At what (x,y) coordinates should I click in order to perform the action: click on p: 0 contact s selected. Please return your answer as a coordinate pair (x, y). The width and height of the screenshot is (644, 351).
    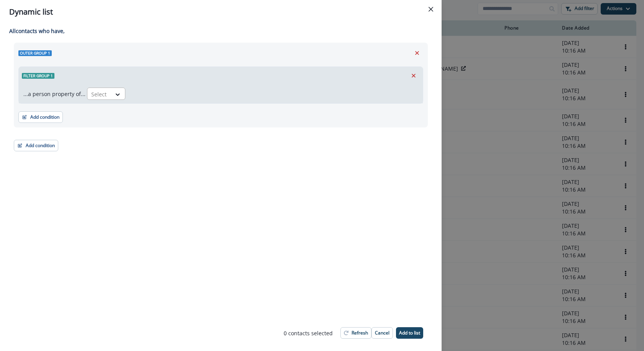
    Looking at the image, I should click on (308, 333).